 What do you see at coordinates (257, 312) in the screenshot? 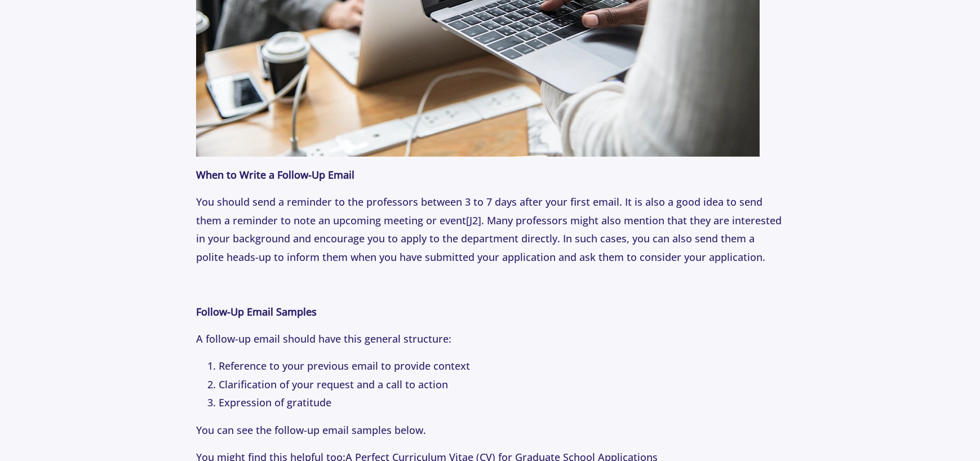
I see `strong: Follow-Up Email Samples` at bounding box center [257, 312].